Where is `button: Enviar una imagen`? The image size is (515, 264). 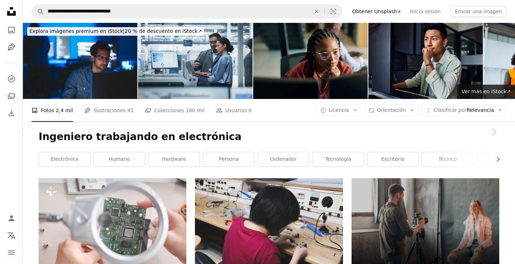 button: Enviar una imagen is located at coordinates (478, 11).